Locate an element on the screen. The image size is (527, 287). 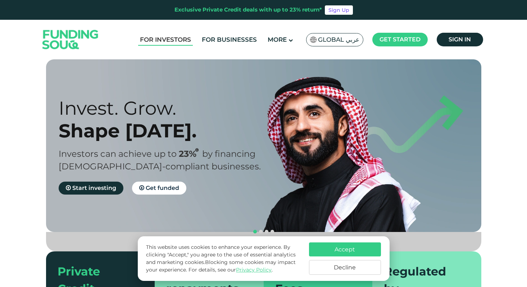
span: Blocking some cookies may impact your experience. is located at coordinates (221, 266).